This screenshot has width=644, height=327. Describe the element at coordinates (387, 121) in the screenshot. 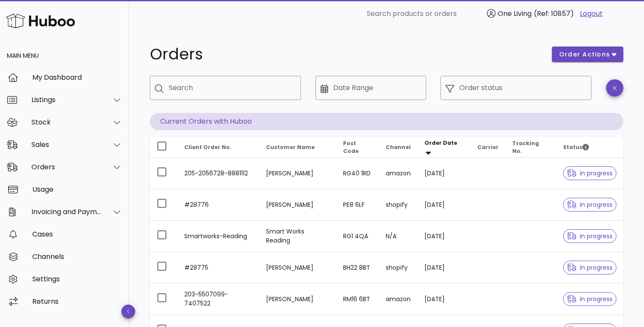

I see `p: Current Orders with Huboo` at that location.